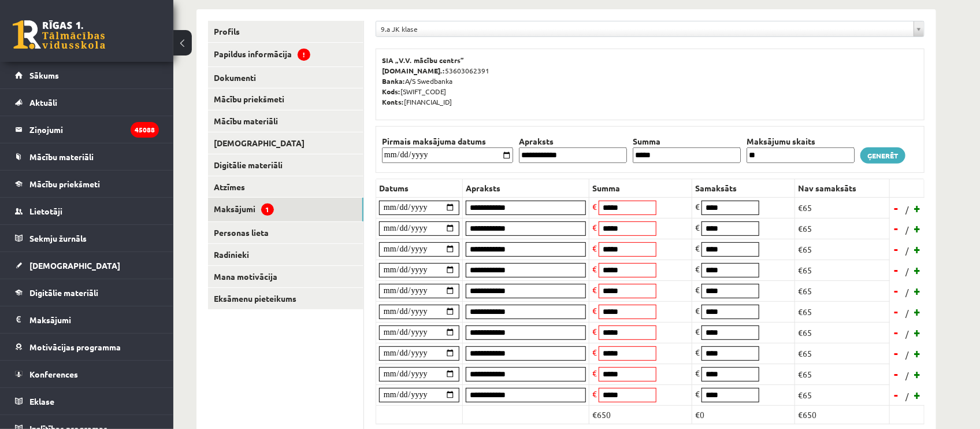 This screenshot has height=429, width=980. What do you see at coordinates (59, 34) in the screenshot?
I see `a: Rīgas 1. Tālmācības vidusskola` at bounding box center [59, 34].